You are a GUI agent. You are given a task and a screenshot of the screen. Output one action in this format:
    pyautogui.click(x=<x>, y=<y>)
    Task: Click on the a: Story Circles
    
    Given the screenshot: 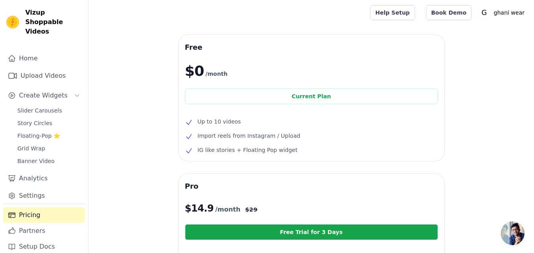 What is the action you would take?
    pyautogui.click(x=49, y=123)
    